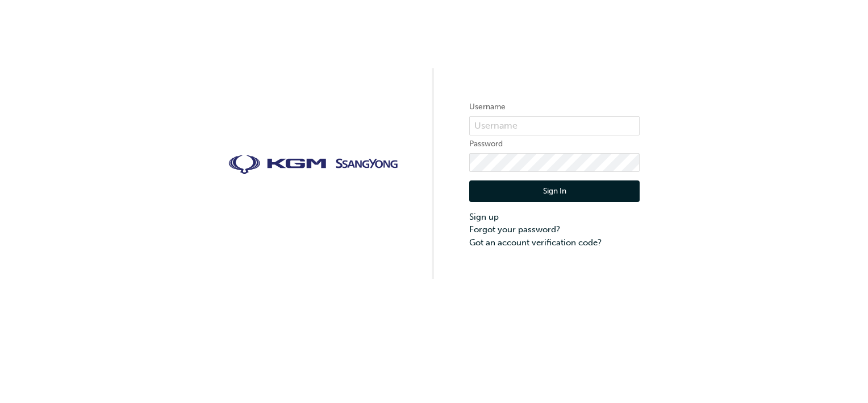 Image resolution: width=868 pixels, height=403 pixels. I want to click on a: Got an account verification code?, so click(555, 242).